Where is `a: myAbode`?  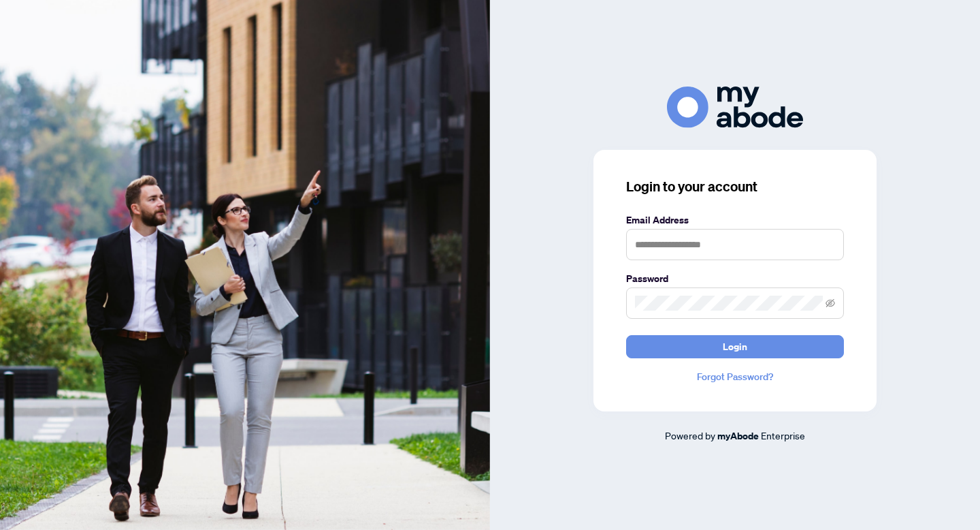 a: myAbode is located at coordinates (737, 436).